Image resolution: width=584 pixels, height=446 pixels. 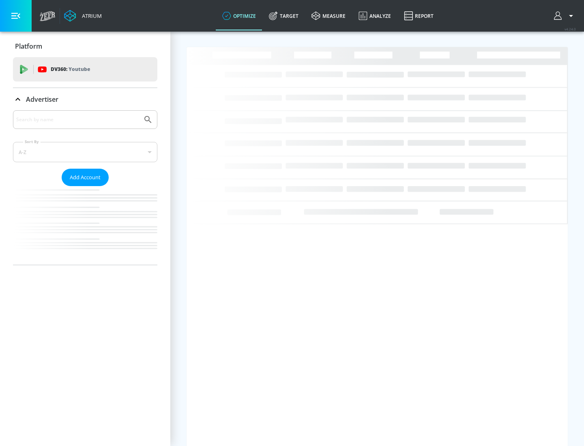 What do you see at coordinates (32, 142) in the screenshot?
I see `label: Sort By` at bounding box center [32, 142].